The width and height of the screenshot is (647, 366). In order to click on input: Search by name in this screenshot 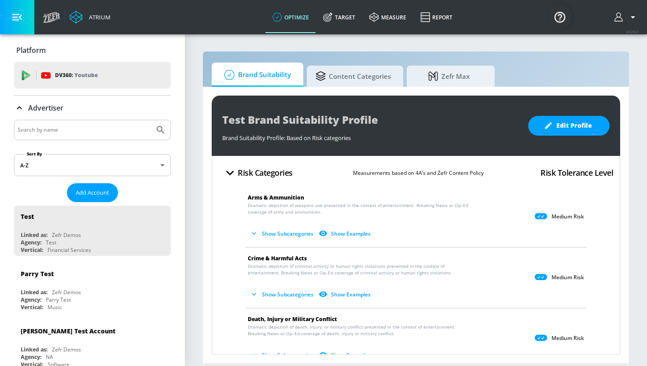, I will do `click(84, 130)`.